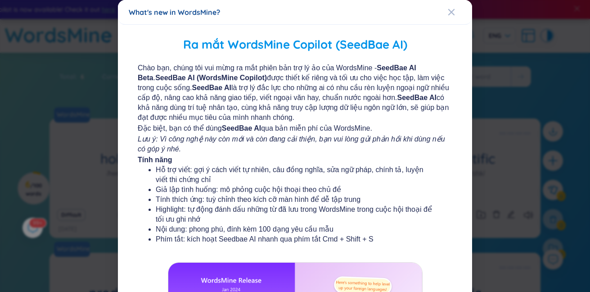 The width and height of the screenshot is (590, 292). I want to click on h2: Ra mắt WordsMine Copilot (SeedBae AI), so click(295, 45).